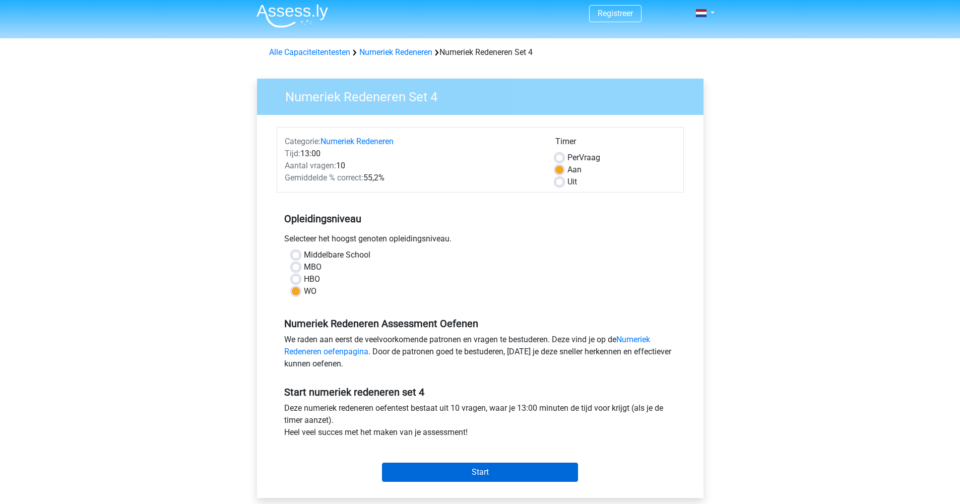 The image size is (960, 504). I want to click on h3: Numeriek Redeneren Set 4, so click(484, 95).